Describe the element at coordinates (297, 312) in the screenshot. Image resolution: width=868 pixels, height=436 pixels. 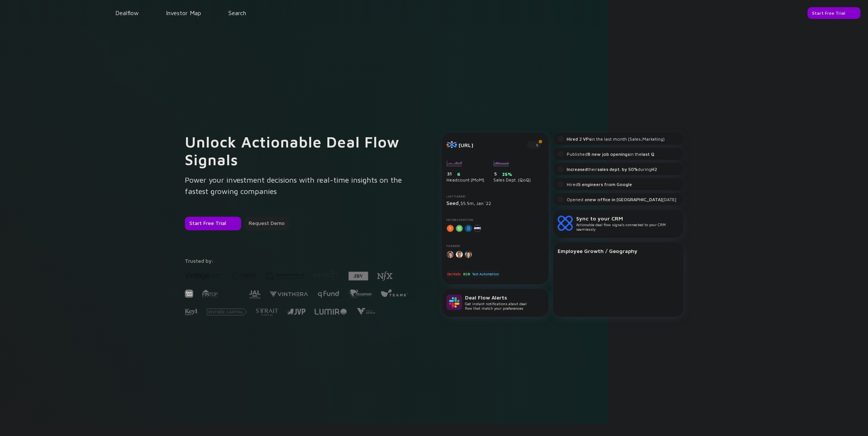
I see `img: Jerusalem Venture Partners` at that location.